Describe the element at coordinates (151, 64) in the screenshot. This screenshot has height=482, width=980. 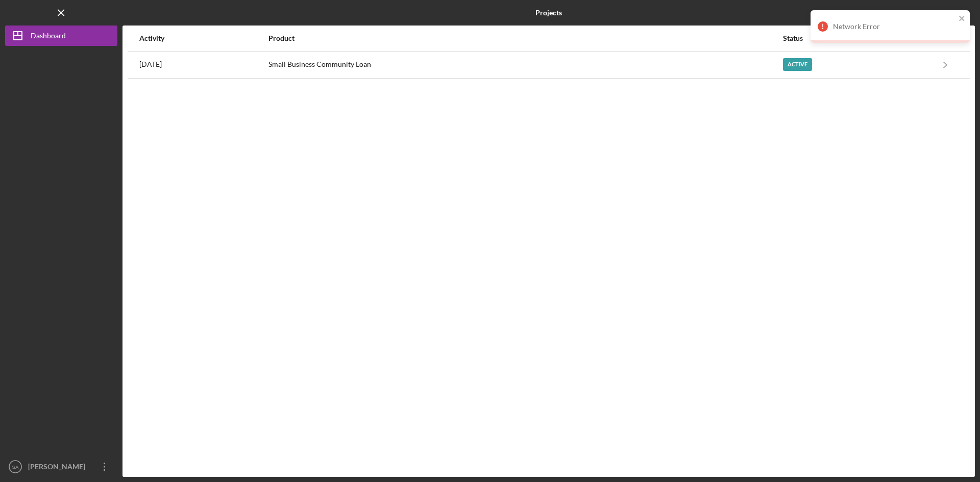
I see `time: 2025-09-26 21:38` at that location.